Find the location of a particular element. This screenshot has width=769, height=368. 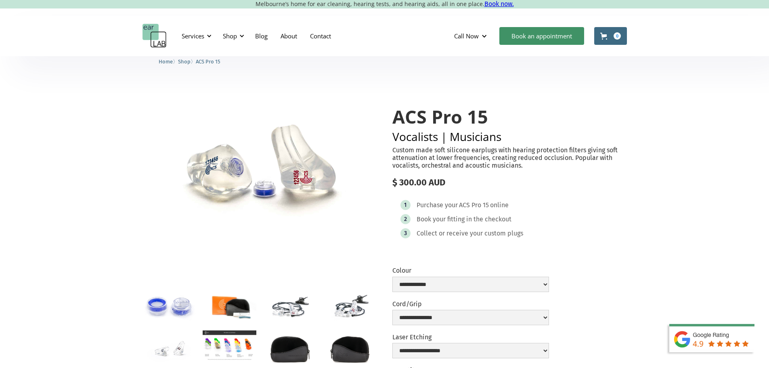

div: Collect or receive your custom plugs is located at coordinates (470, 233).